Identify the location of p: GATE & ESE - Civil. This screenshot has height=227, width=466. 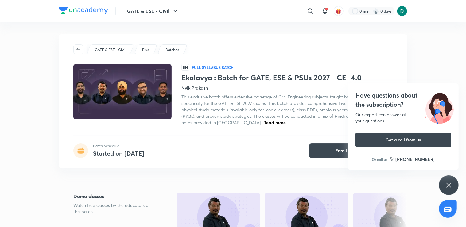
(110, 50).